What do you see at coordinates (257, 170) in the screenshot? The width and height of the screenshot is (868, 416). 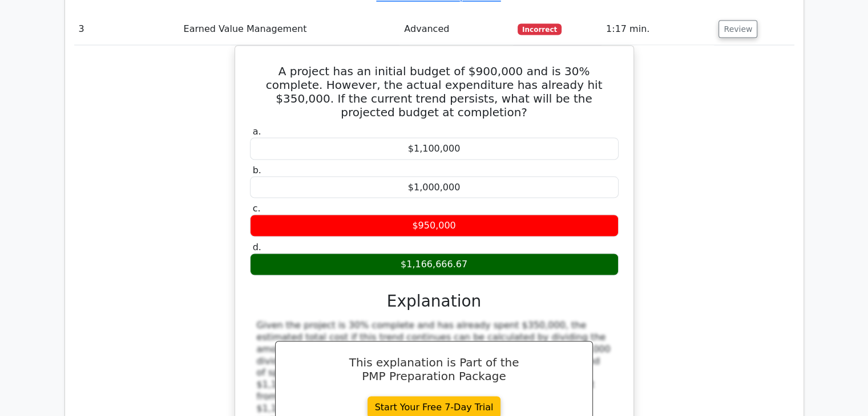 I see `span: b.` at bounding box center [257, 170].